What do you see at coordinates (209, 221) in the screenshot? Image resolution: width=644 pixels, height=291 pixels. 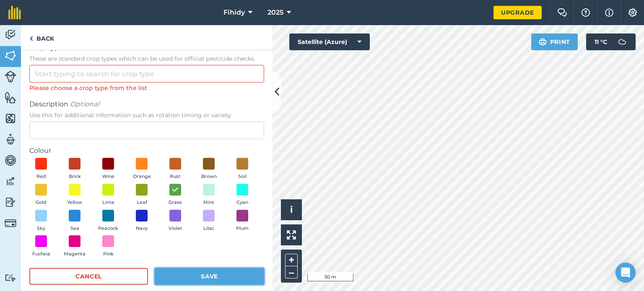 I see `button: Lilac` at bounding box center [209, 221].